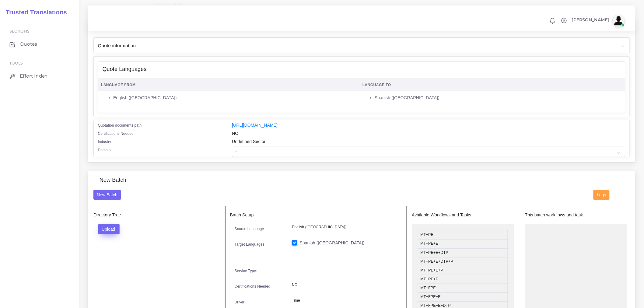  I want to click on span: Effort Index, so click(34, 76).